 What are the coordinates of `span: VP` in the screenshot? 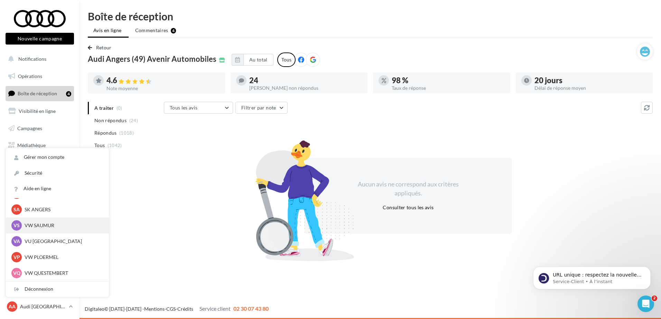 It's located at (17, 258).